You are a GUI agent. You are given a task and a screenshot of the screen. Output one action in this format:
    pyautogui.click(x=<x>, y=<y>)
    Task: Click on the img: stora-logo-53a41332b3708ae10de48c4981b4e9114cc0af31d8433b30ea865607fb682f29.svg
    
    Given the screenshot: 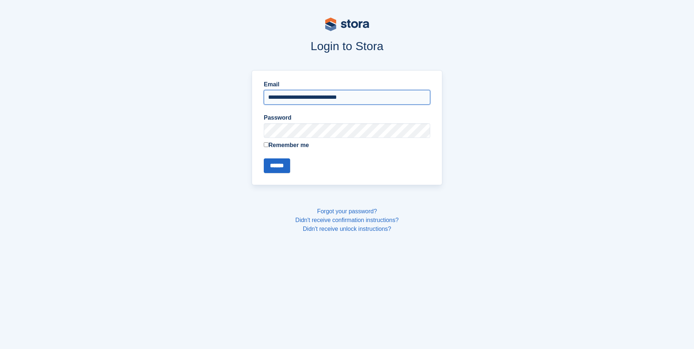 What is the action you would take?
    pyautogui.click(x=347, y=24)
    